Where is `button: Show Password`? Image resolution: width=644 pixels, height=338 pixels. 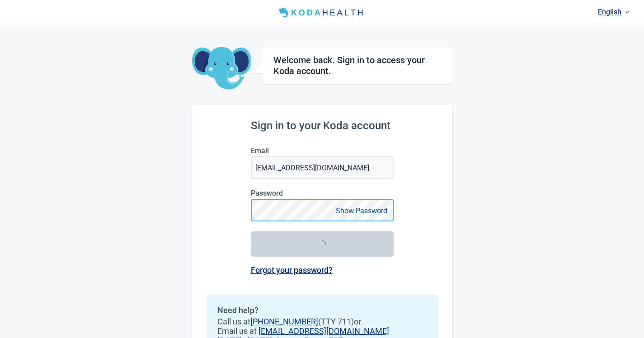 button: Show Password is located at coordinates (362, 211).